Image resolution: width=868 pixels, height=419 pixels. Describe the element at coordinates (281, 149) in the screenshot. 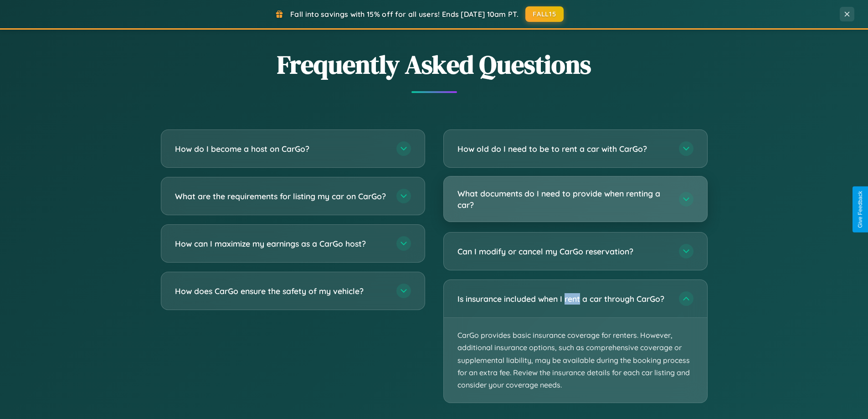

I see `h3: How do I become a host on CarGo?` at that location.